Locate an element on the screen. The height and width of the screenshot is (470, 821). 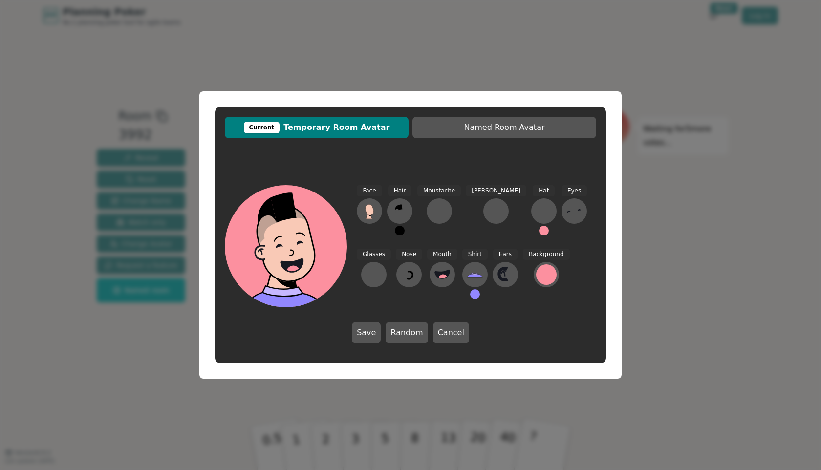
button: CurrentTemporary Room Avatar is located at coordinates (317, 128).